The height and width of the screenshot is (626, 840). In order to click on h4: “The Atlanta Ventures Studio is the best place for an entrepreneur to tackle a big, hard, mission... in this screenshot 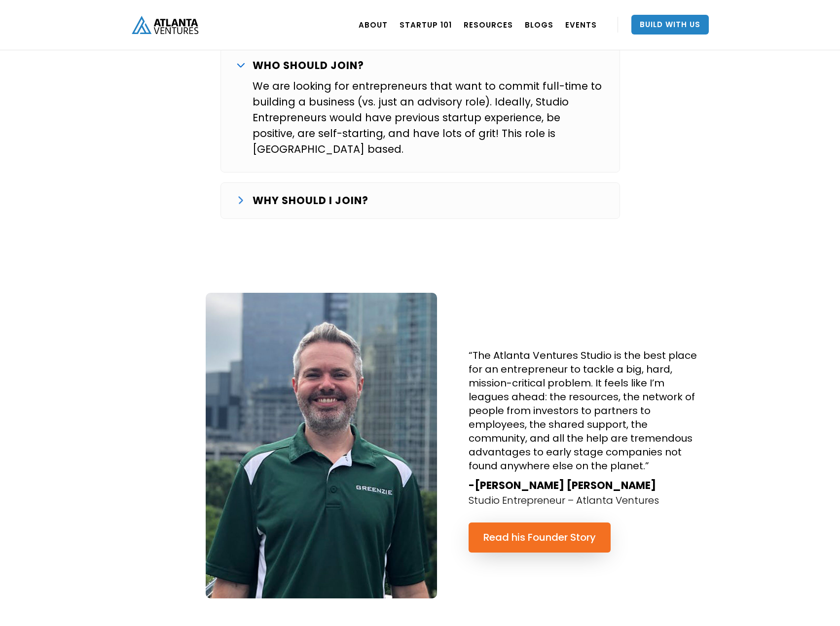, I will do `click(585, 411)`.